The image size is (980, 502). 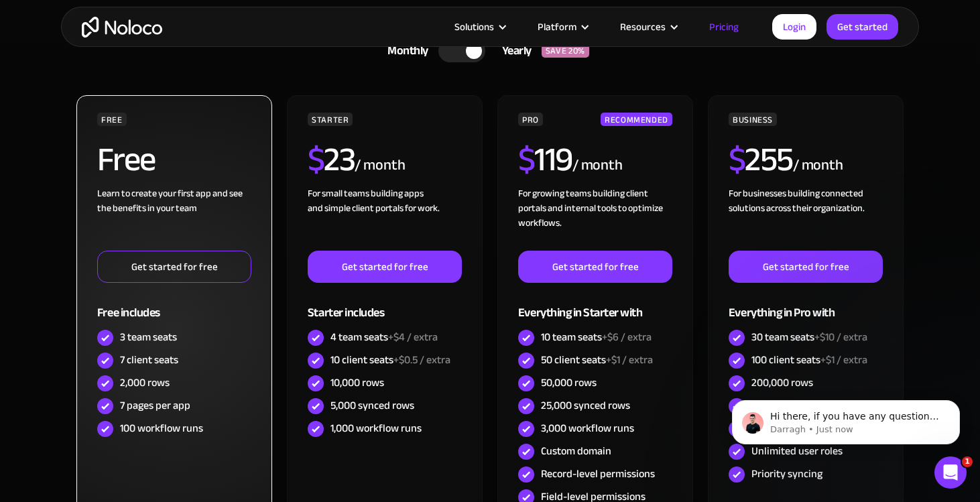 I want to click on a: Get started, so click(x=862, y=27).